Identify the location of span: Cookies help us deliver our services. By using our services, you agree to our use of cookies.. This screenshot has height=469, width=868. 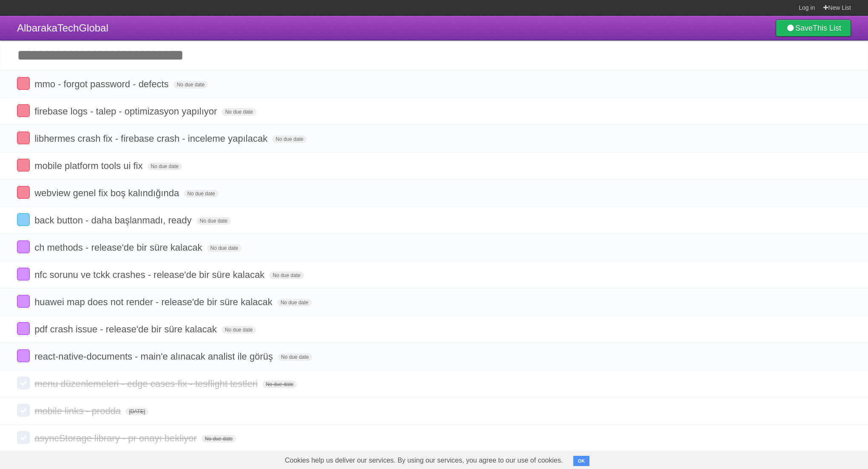
(425, 460).